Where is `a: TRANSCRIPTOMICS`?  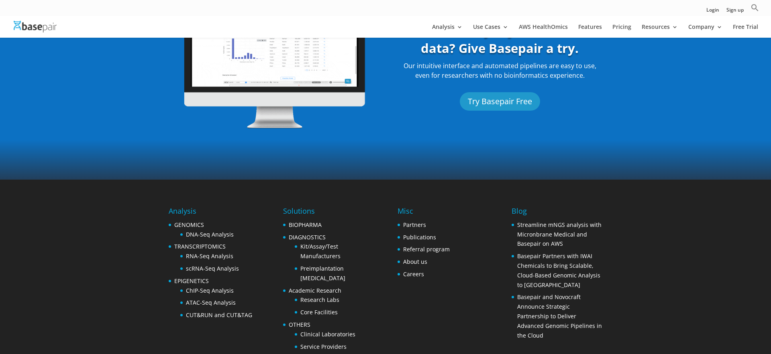
a: TRANSCRIPTOMICS is located at coordinates (200, 246).